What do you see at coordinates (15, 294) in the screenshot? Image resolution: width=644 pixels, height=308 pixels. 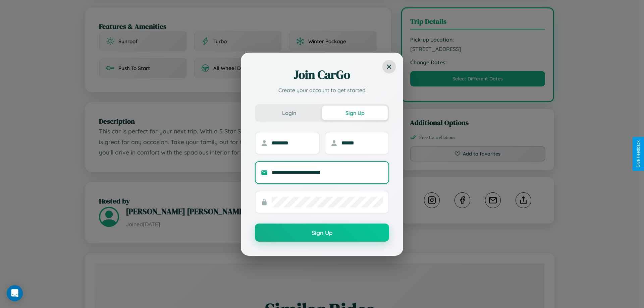 I see `div: Open Intercom Messenger` at bounding box center [15, 294].